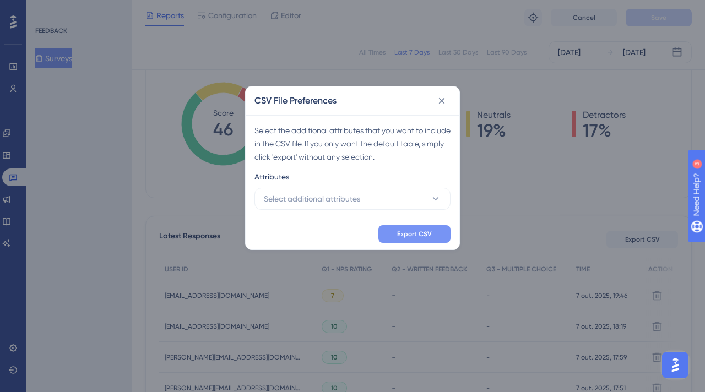 The image size is (705, 392). What do you see at coordinates (295, 101) in the screenshot?
I see `h2: CSV File Preferences` at bounding box center [295, 101].